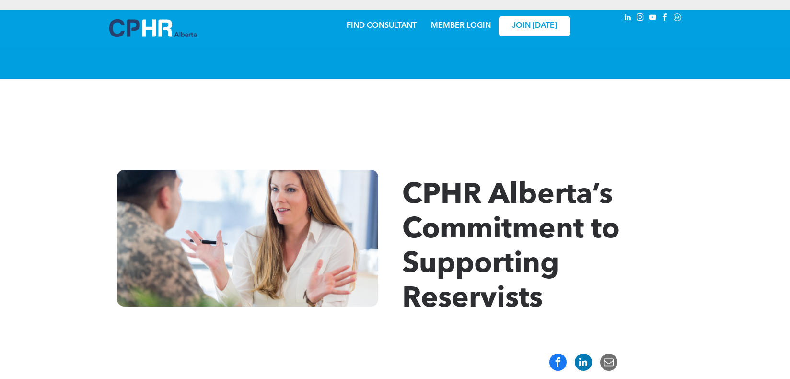 Image resolution: width=790 pixels, height=379 pixels. I want to click on span: CPHR Alberta’s Commitment to Supporting Reservists, so click(511, 247).